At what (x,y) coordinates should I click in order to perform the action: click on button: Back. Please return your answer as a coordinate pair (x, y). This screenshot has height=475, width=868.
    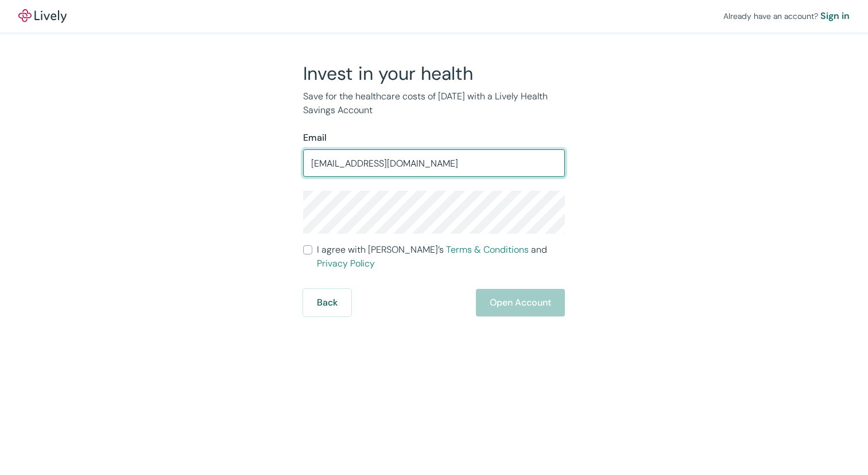
    Looking at the image, I should click on (328, 303).